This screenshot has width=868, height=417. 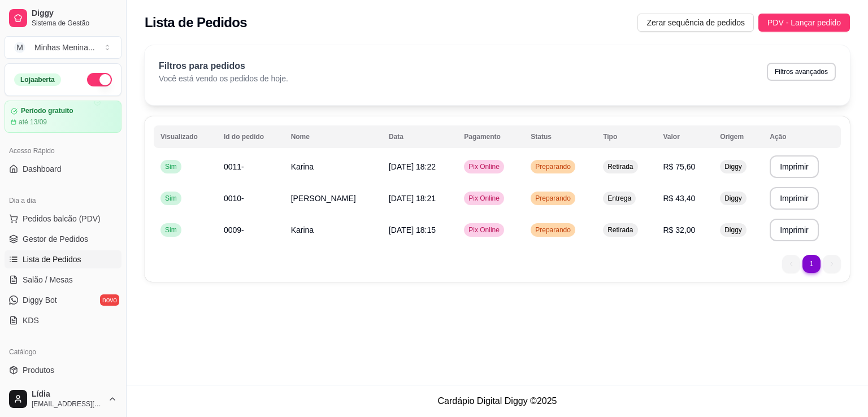 What do you see at coordinates (63, 300) in the screenshot?
I see `a: Diggy Botnovo` at bounding box center [63, 300].